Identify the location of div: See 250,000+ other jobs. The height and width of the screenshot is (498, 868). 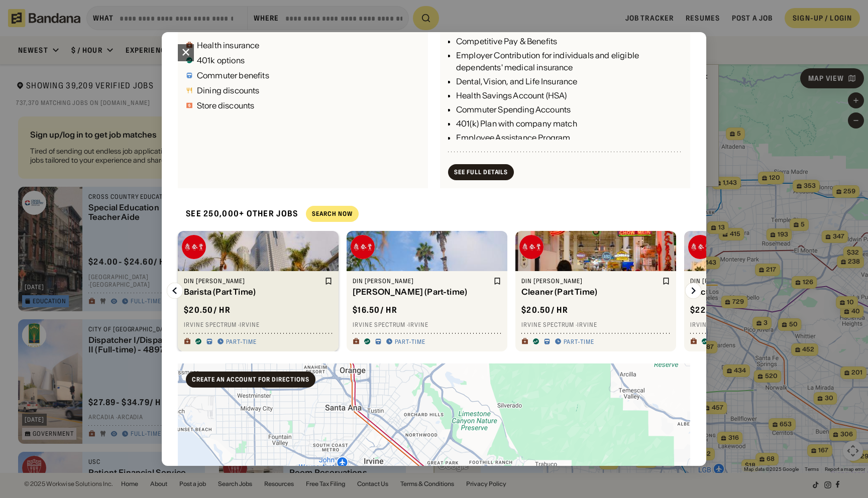
(238, 213).